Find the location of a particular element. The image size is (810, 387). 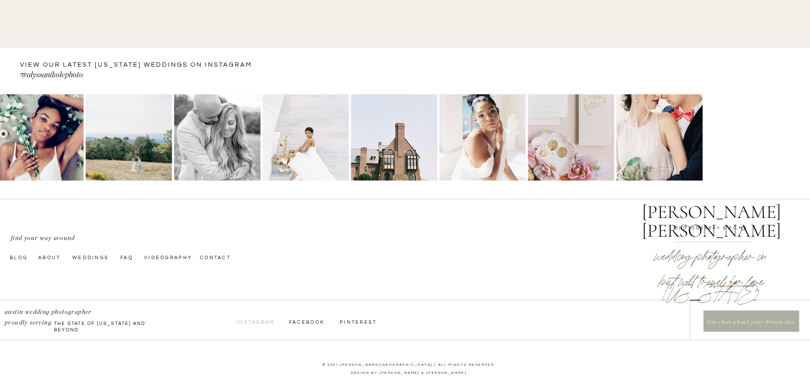

nav: faq is located at coordinates (127, 257).